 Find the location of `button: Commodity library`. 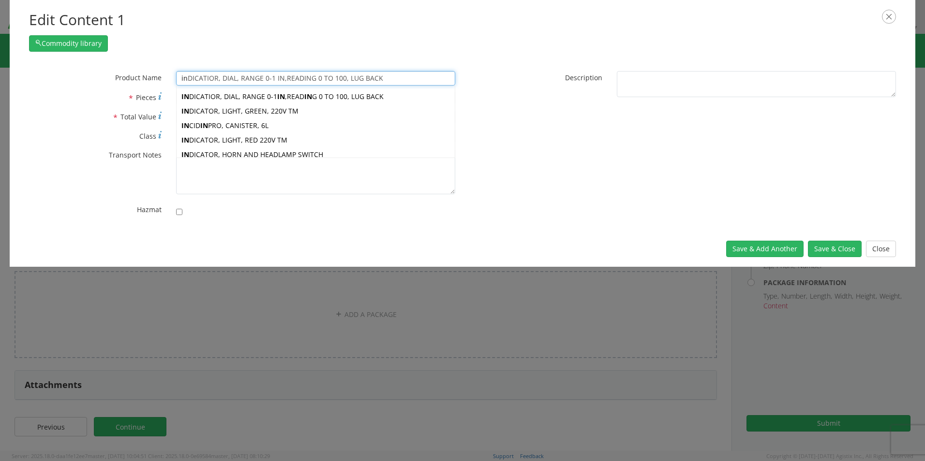

button: Commodity library is located at coordinates (68, 44).